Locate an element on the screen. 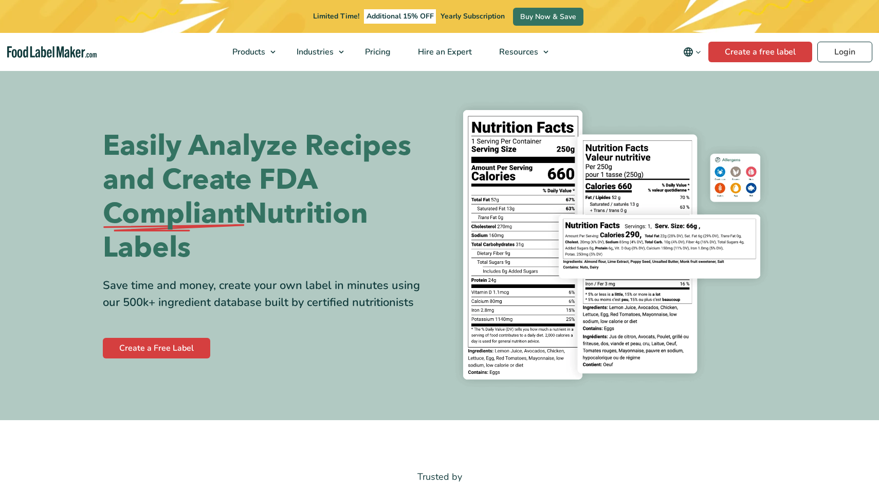  span: Yearly Subscription is located at coordinates (472, 16).